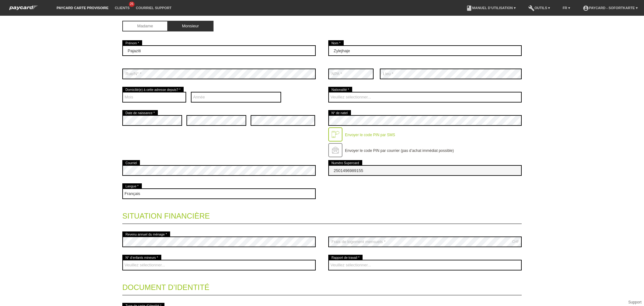  What do you see at coordinates (154, 8) in the screenshot?
I see `a: Courriel Support` at bounding box center [154, 8].